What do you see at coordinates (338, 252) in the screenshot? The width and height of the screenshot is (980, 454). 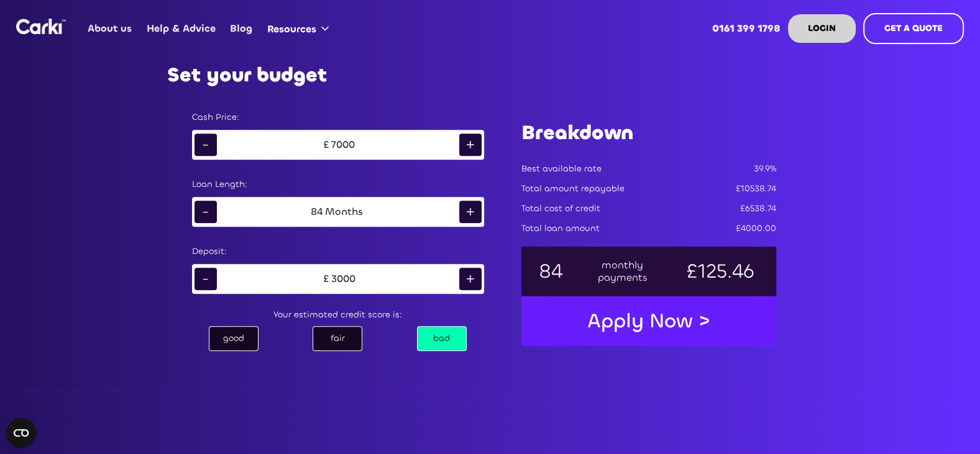 I see `div: Deposit:` at bounding box center [338, 252].